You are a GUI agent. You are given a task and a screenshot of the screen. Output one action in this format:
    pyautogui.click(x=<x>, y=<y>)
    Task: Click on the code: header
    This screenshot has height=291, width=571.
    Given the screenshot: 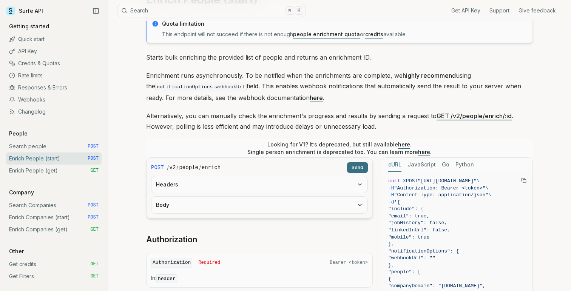 What is the action you would take?
    pyautogui.click(x=167, y=279)
    